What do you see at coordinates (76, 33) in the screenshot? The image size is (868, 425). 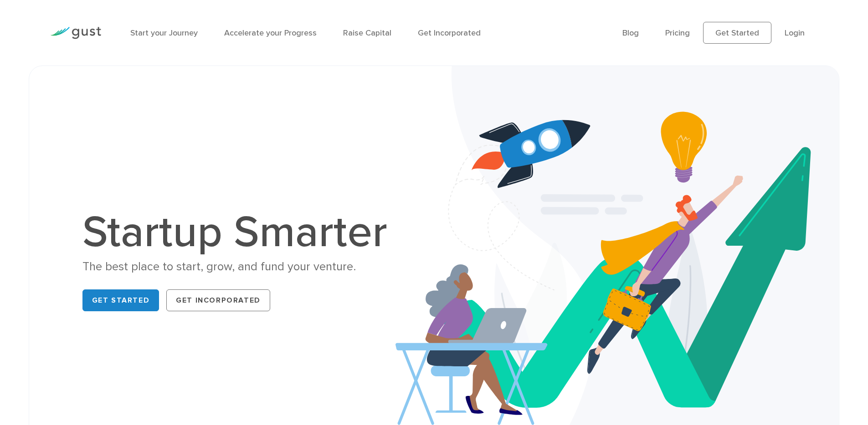 I see `img: Gust Logo` at bounding box center [76, 33].